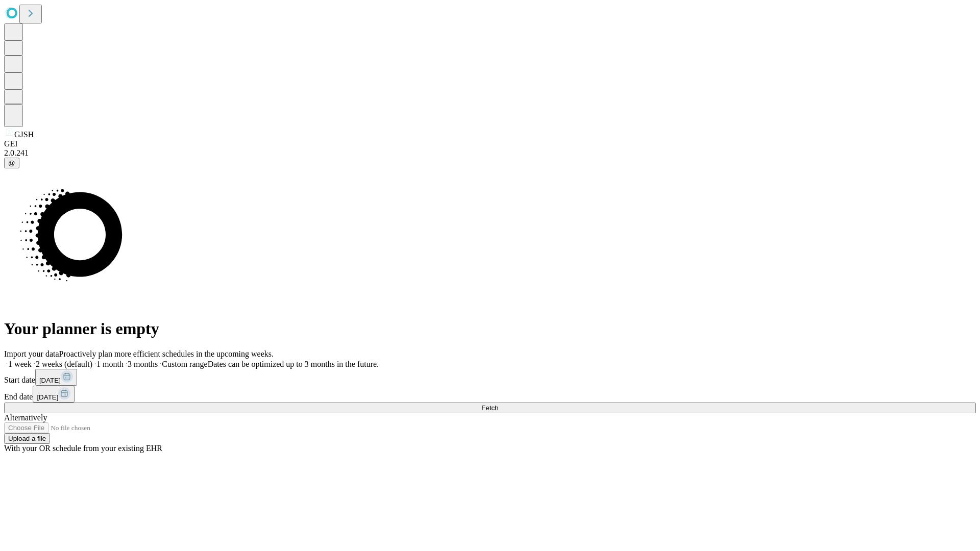  I want to click on div: 2.0.241, so click(490, 153).